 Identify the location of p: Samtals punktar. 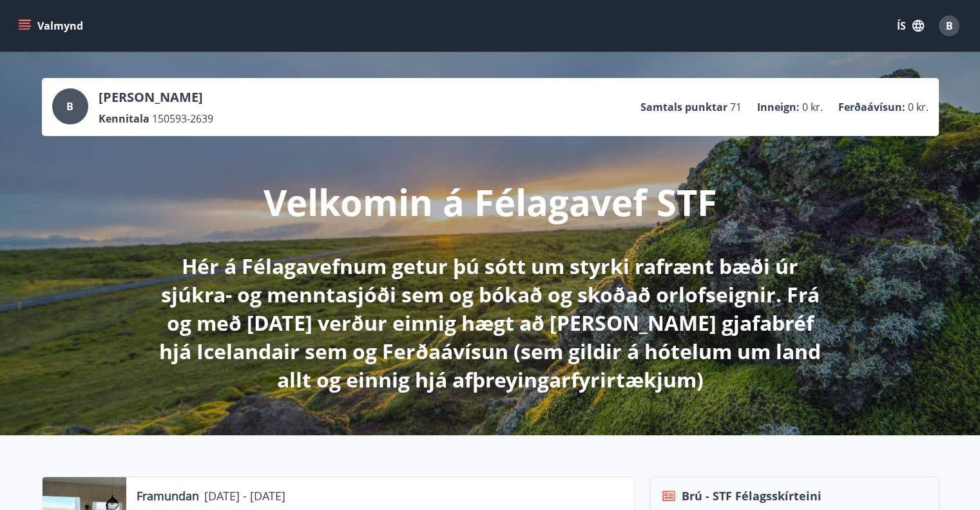
(683, 107).